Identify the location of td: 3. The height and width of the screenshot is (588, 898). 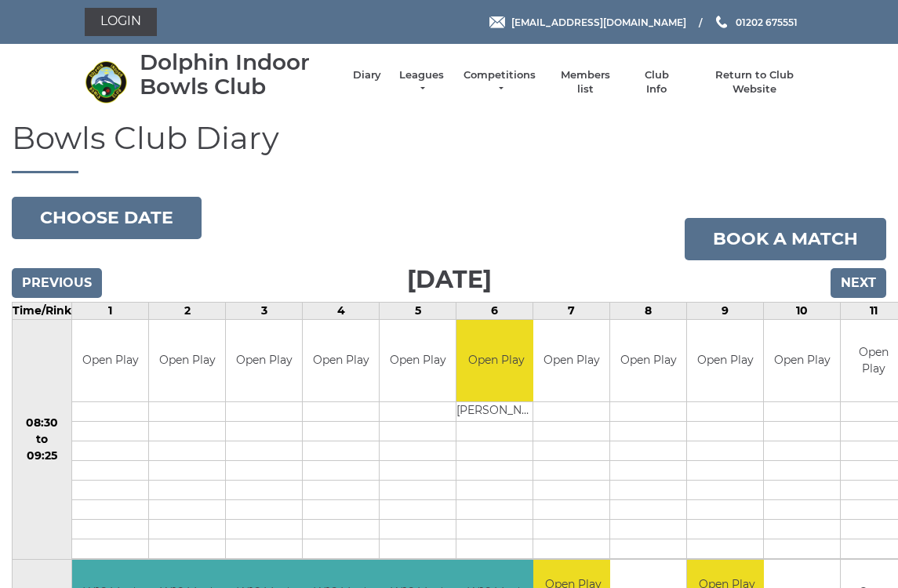
(265, 310).